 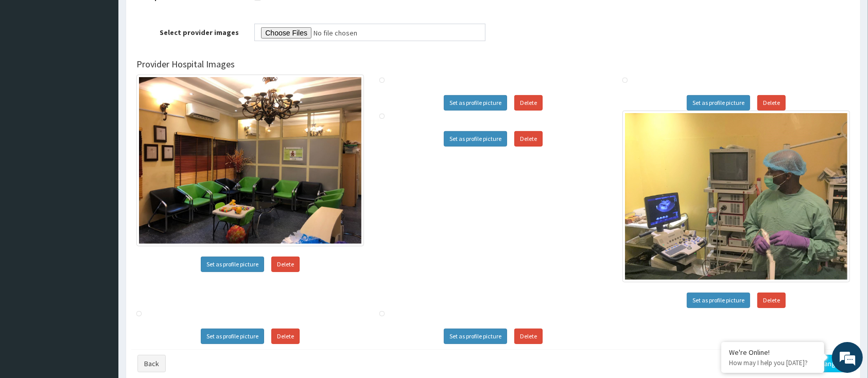 What do you see at coordinates (493, 64) in the screenshot?
I see `h4: Provider Hospital Images` at bounding box center [493, 64].